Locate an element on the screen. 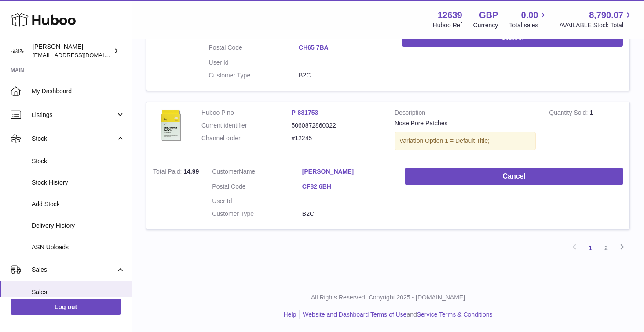 Image resolution: width=644 pixels, height=332 pixels. li: and is located at coordinates (396, 314).